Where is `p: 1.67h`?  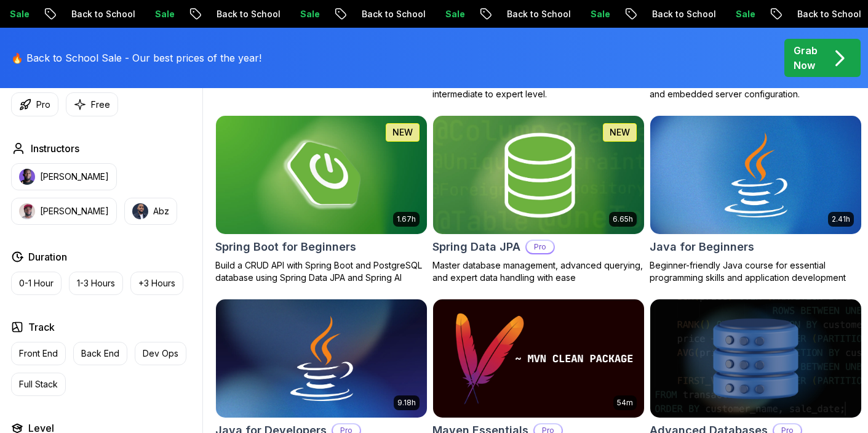 p: 1.67h is located at coordinates (406, 219).